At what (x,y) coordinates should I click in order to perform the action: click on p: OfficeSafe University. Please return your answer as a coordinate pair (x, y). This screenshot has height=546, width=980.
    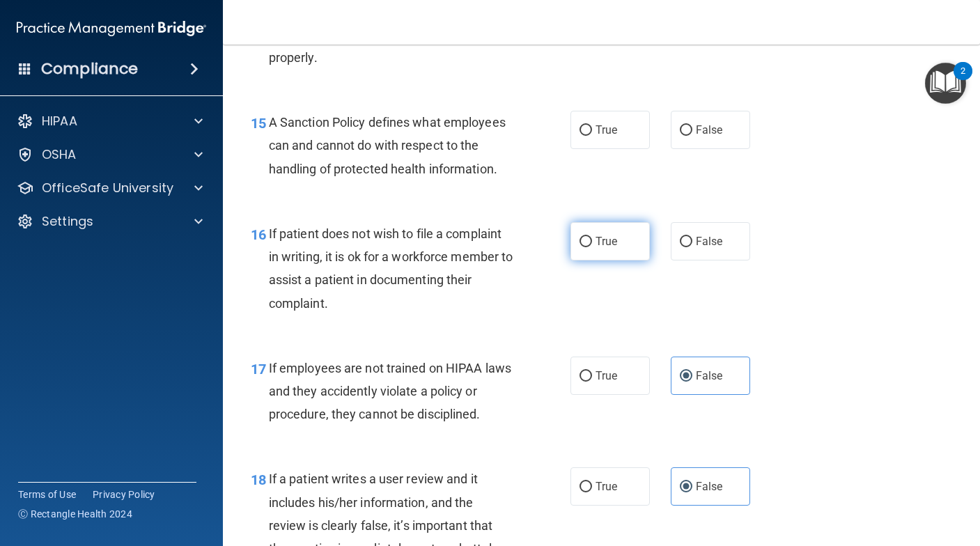
    Looking at the image, I should click on (107, 188).